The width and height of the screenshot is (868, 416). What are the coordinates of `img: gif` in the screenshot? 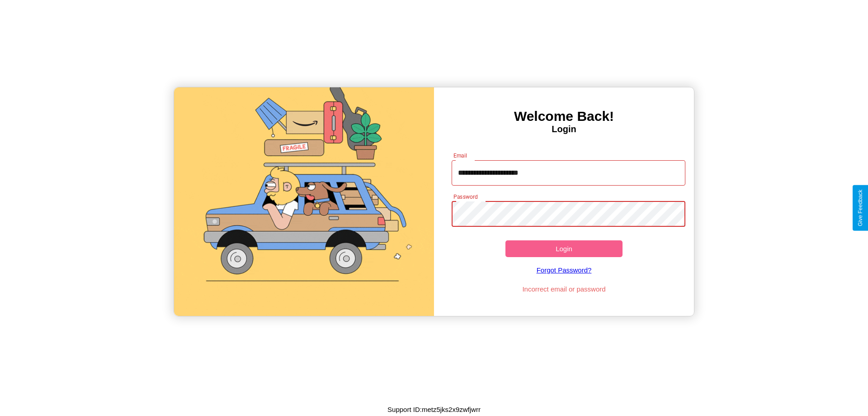 It's located at (303, 201).